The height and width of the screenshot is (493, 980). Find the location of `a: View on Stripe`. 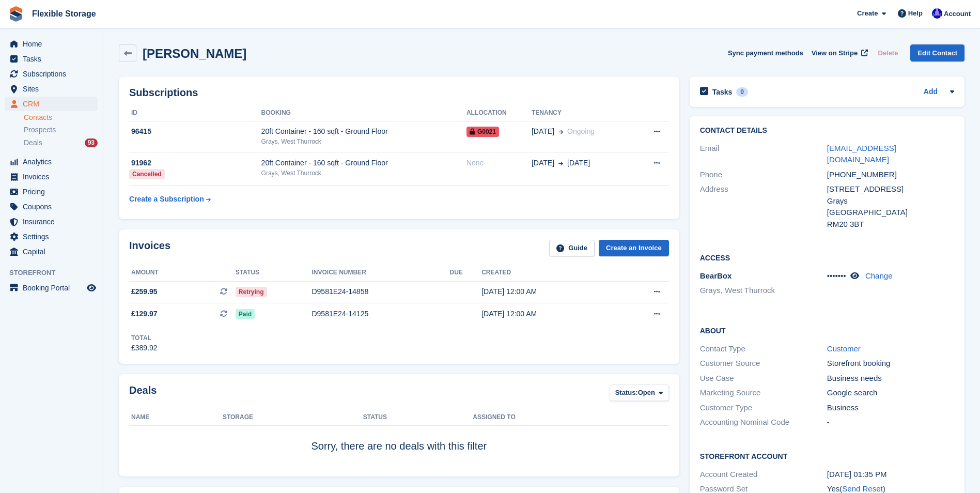

a: View on Stripe is located at coordinates (838, 53).